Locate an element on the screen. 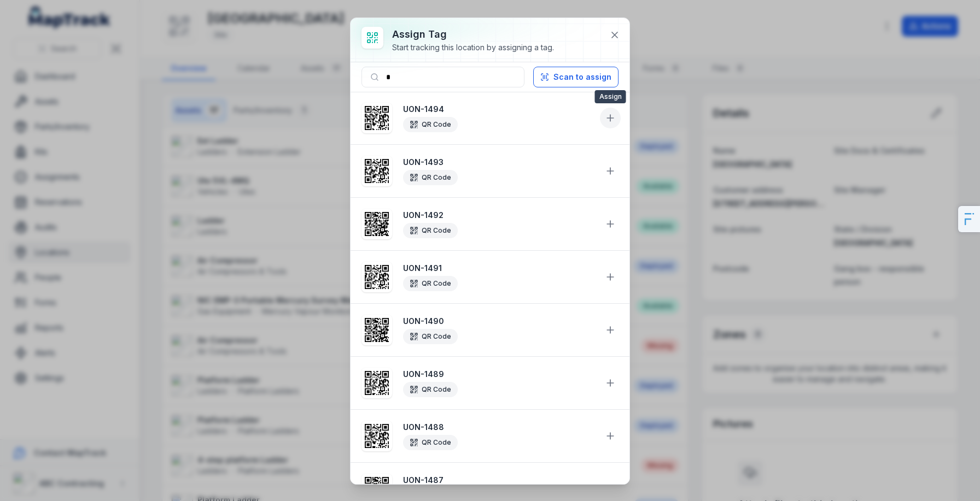 This screenshot has height=501, width=980. strong: UON-1494 is located at coordinates (499, 109).